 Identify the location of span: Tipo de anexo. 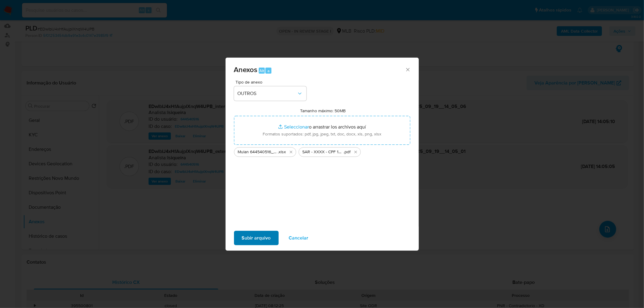
(272, 82).